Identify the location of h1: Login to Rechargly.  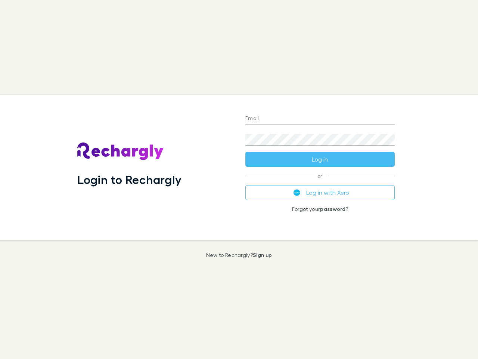
(129, 179).